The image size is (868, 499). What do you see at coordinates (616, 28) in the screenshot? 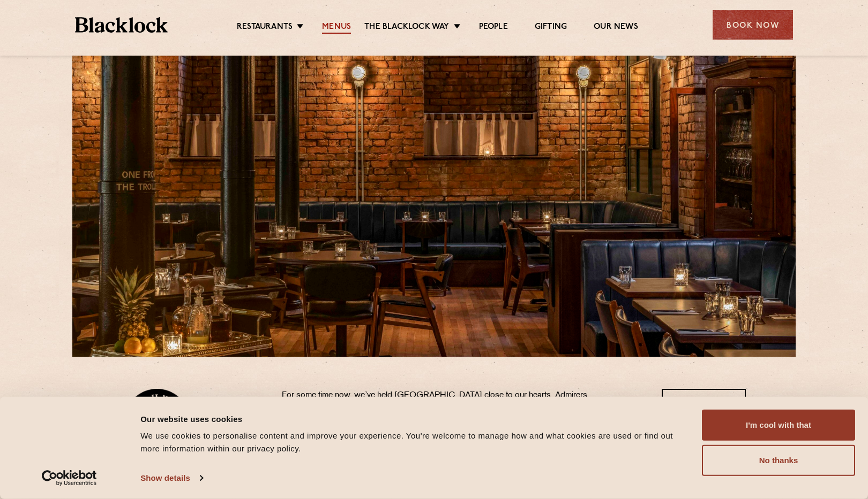
I see `a: Our News` at bounding box center [616, 28].